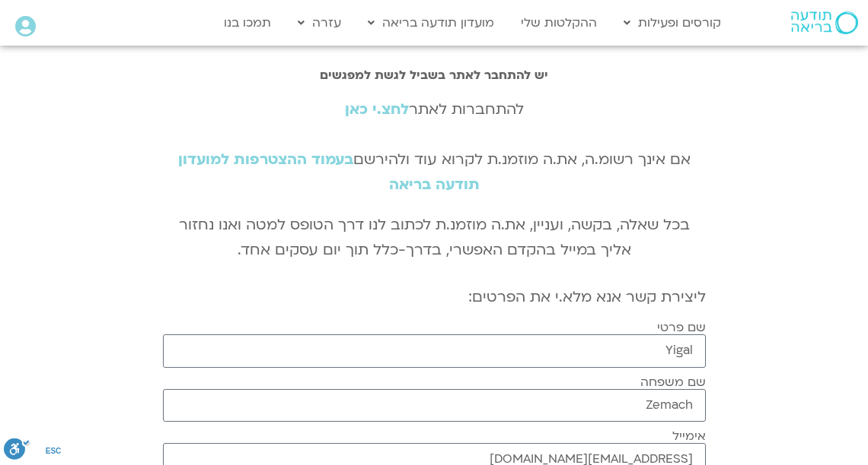 Image resolution: width=868 pixels, height=465 pixels. Describe the element at coordinates (247, 23) in the screenshot. I see `a: תמכו בנו` at that location.